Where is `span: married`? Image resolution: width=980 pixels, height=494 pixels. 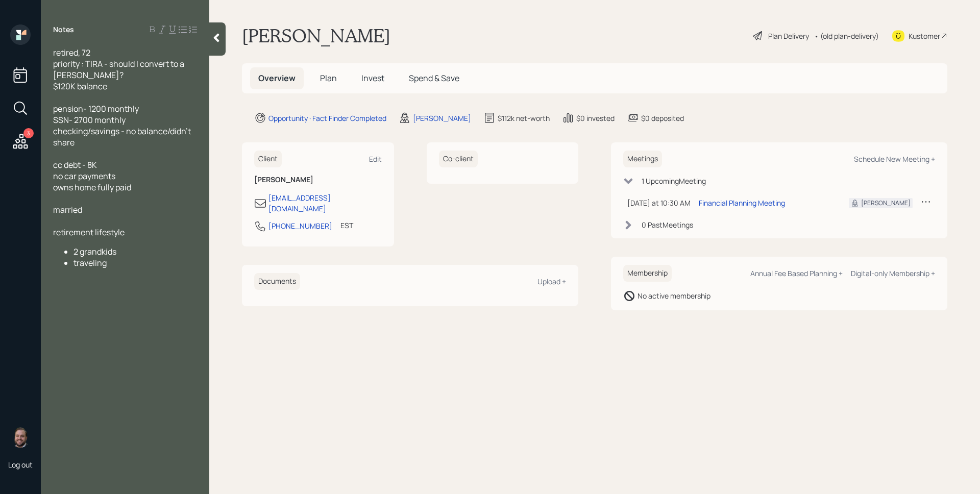 span: married is located at coordinates (67, 210).